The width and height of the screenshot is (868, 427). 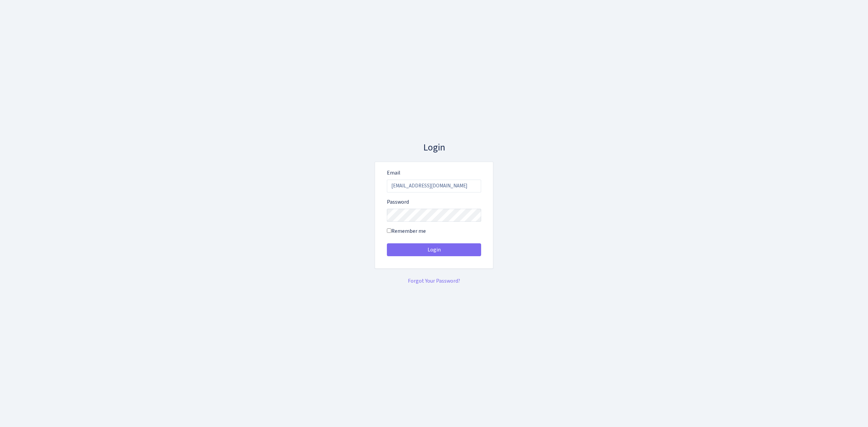 What do you see at coordinates (406, 231) in the screenshot?
I see `label: Remember me` at bounding box center [406, 231].